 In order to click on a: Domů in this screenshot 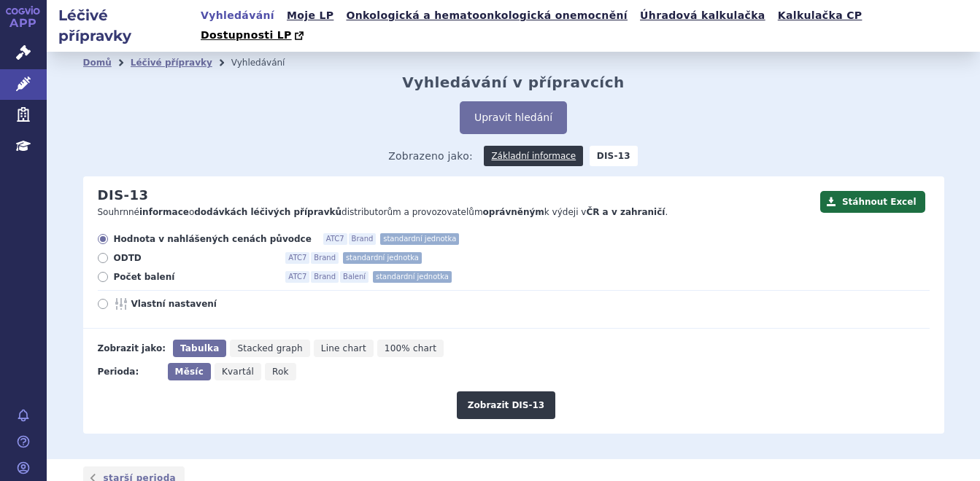, I will do `click(97, 63)`.